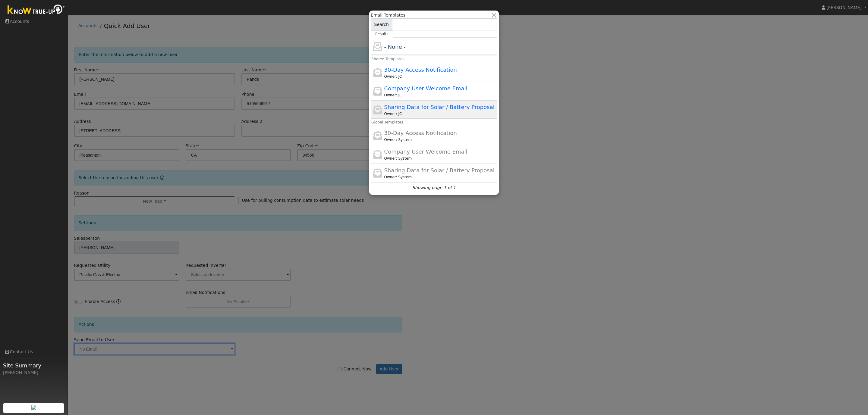  I want to click on span: Email Templates, so click(388, 15).